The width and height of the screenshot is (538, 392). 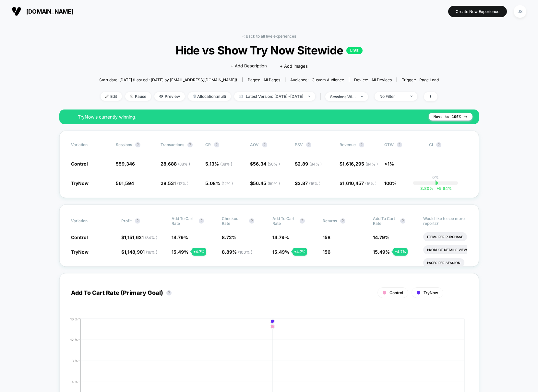 I want to click on span: 100%, so click(x=390, y=183).